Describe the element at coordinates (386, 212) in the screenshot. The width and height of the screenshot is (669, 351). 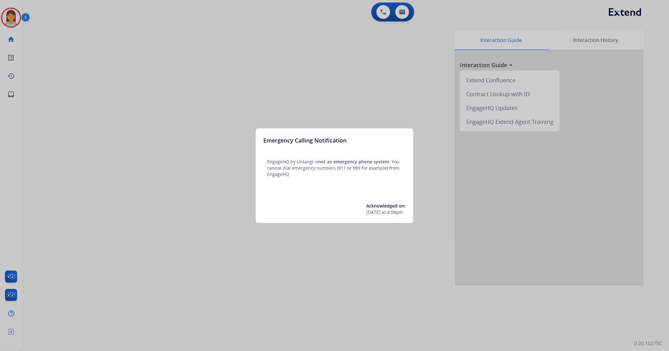
I see `div: at` at that location.